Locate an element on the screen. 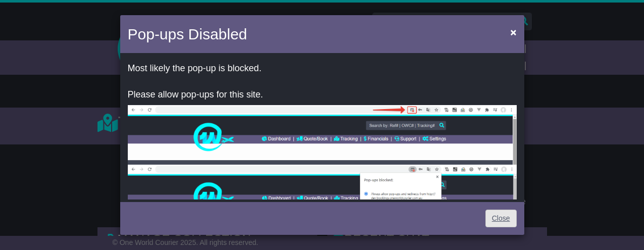 The width and height of the screenshot is (644, 250). img: allow-popup-2.png is located at coordinates (322, 195).